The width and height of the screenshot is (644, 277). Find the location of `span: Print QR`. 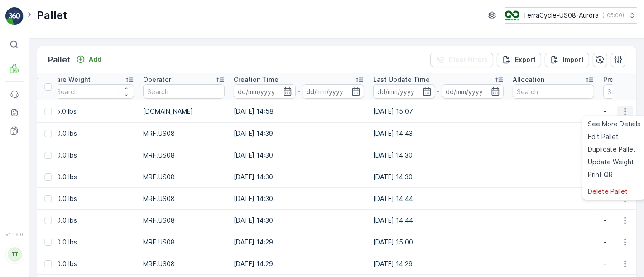

span: Print QR is located at coordinates (600, 174).